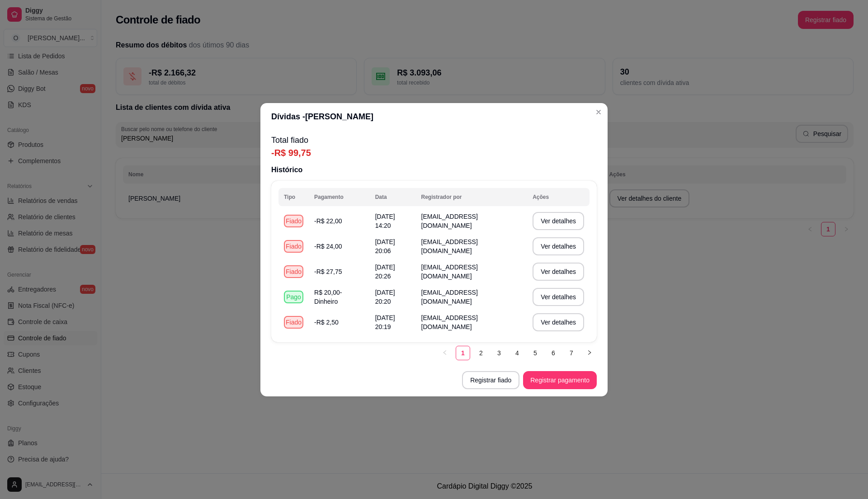 Image resolution: width=868 pixels, height=499 pixels. Describe the element at coordinates (590, 352) in the screenshot. I see `span: right` at that location.